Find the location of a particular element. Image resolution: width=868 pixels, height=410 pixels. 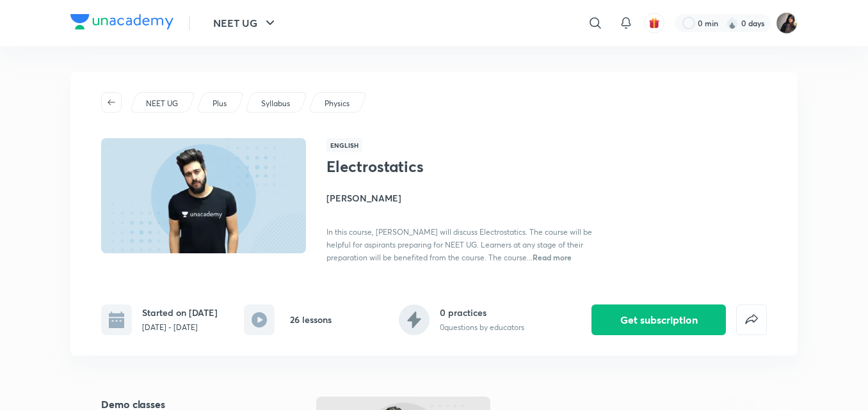

h6: 26 lessons is located at coordinates (311, 319).